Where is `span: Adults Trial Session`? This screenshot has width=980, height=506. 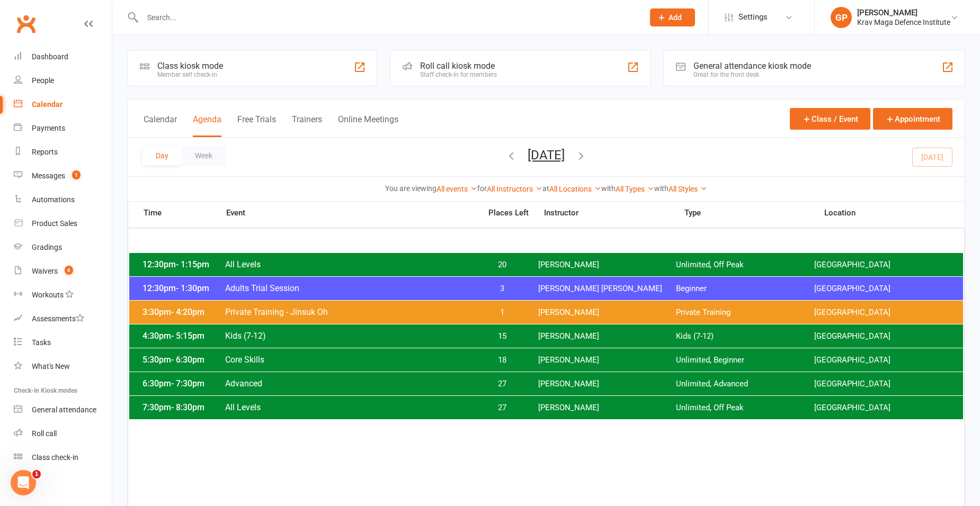 span: Adults Trial Session is located at coordinates (350, 288).